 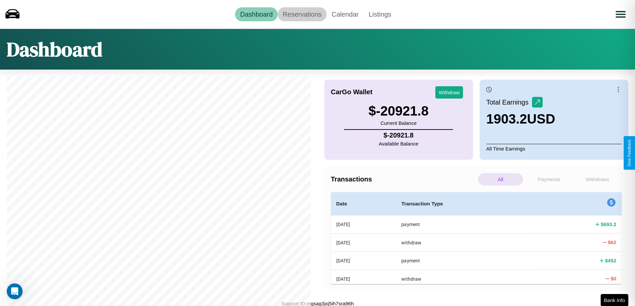 What do you see at coordinates (256, 14) in the screenshot?
I see `a: Dashboard` at bounding box center [256, 14].